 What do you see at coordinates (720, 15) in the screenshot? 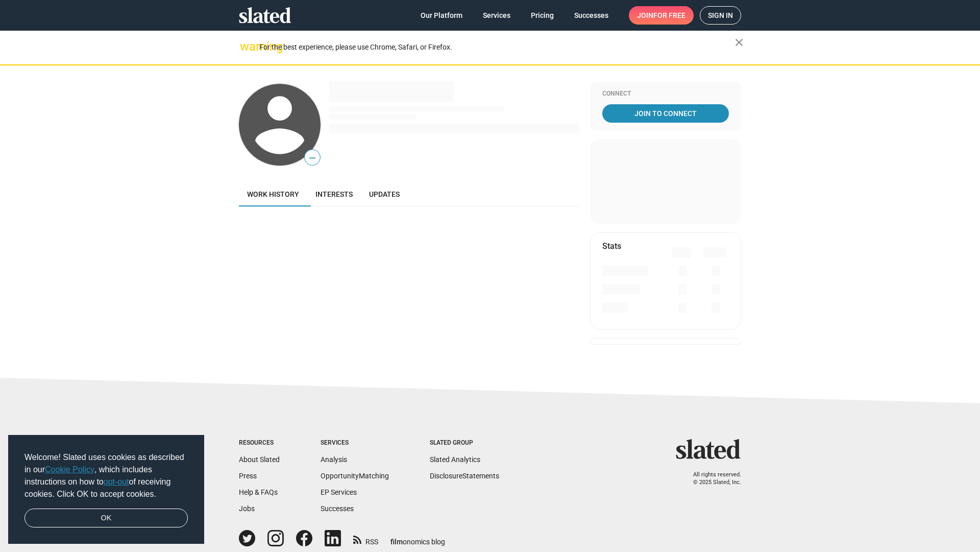
I see `span: Sign in` at bounding box center [720, 15].